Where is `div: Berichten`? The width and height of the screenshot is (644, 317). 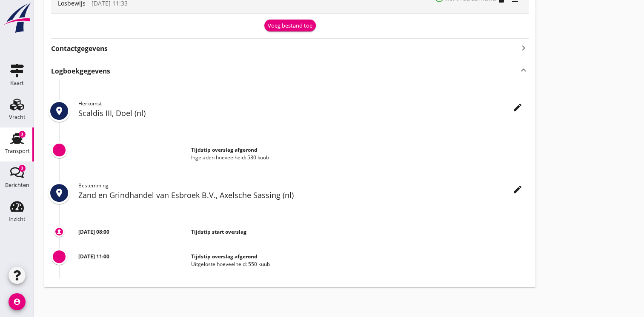
div: Berichten is located at coordinates (17, 185).